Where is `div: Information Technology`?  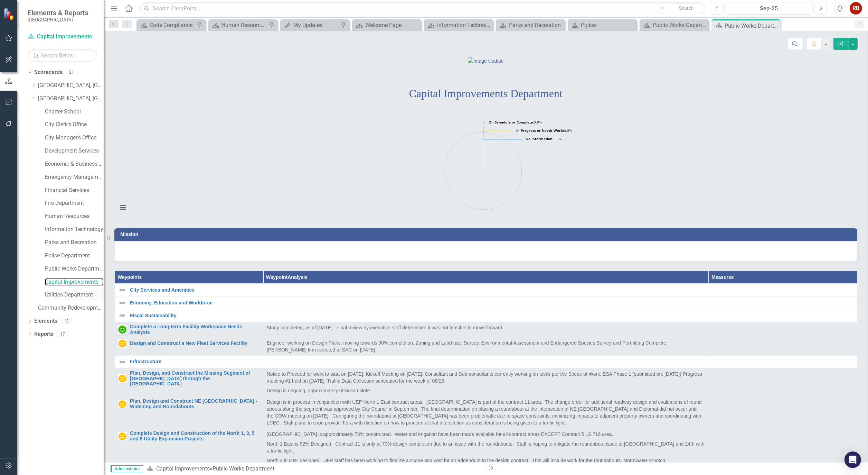 div: Information Technology is located at coordinates (464, 25).